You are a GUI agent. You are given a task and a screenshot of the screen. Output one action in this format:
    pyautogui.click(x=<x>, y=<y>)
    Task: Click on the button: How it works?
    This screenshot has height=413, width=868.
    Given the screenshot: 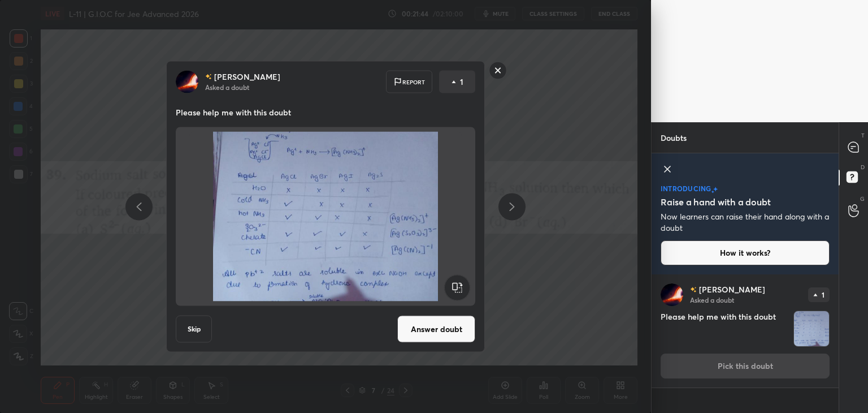 What is the action you would take?
    pyautogui.click(x=745, y=253)
    